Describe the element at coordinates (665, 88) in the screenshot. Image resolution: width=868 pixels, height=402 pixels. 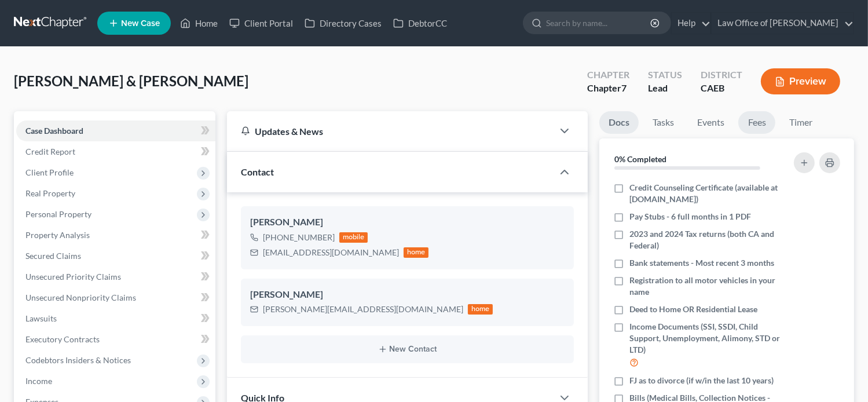
I see `div: Lead` at that location.